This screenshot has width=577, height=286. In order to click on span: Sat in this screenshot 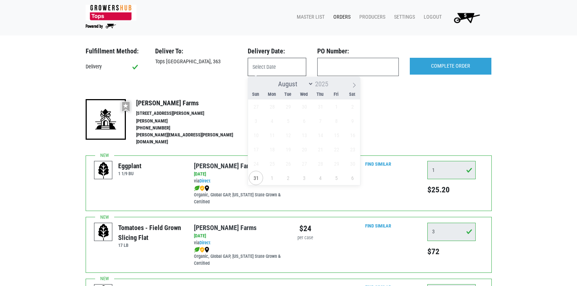, I will do `click(352, 94)`.